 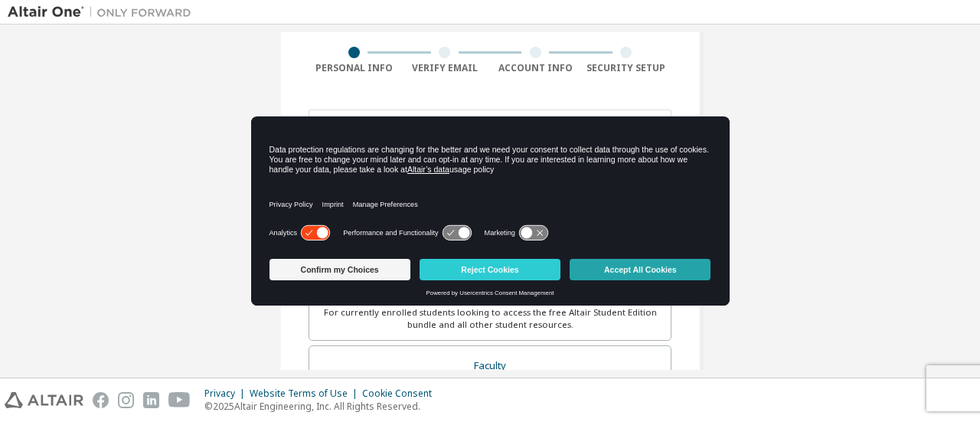 What do you see at coordinates (490, 366) in the screenshot?
I see `div: Faculty` at bounding box center [490, 366].